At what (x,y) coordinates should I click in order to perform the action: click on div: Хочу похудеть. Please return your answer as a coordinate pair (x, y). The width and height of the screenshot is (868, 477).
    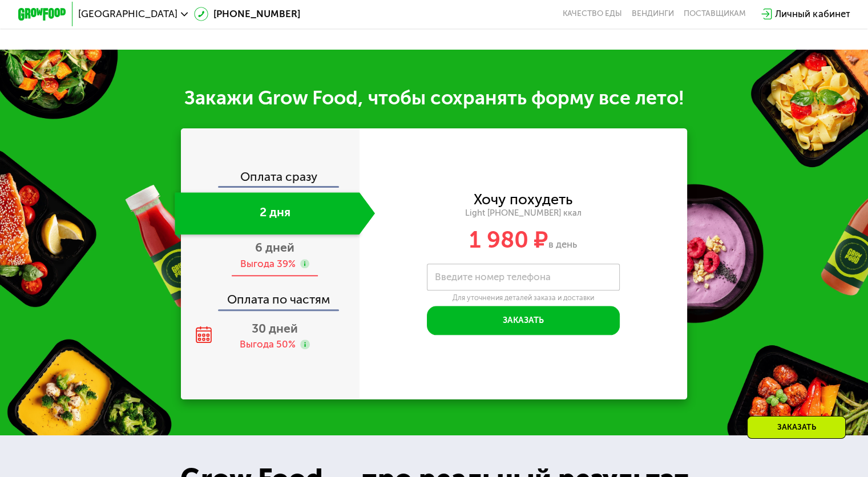
    Looking at the image, I should click on (522, 199).